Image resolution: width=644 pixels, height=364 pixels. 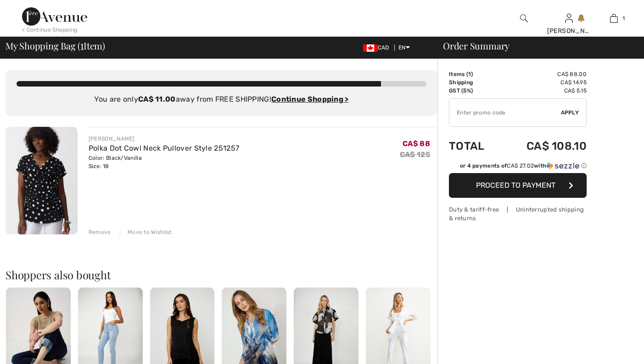 What do you see at coordinates (543, 74) in the screenshot?
I see `td: CA$ 88.00` at bounding box center [543, 74].